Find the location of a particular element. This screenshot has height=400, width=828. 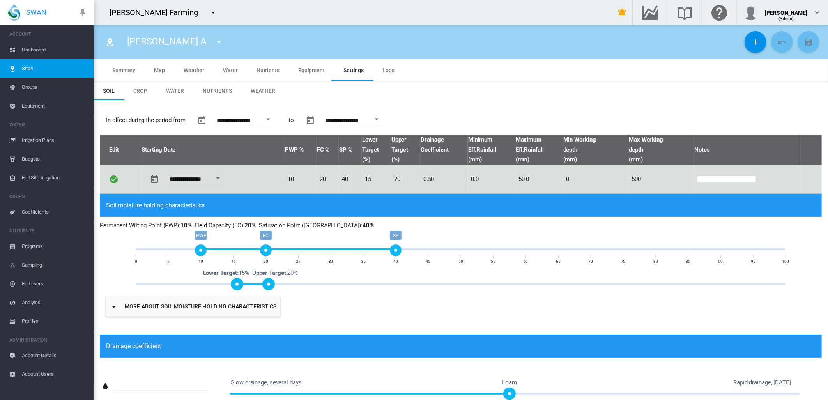

td: 0.50 is located at coordinates (444, 179).